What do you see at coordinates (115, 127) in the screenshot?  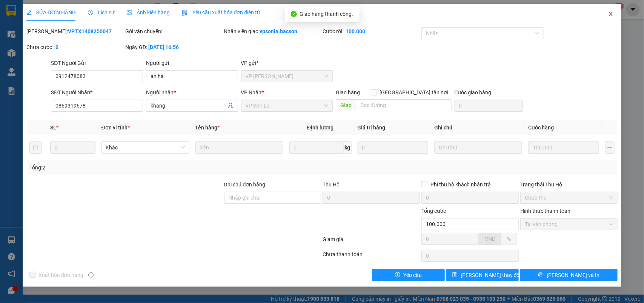 I see `span: Đơn vị tính` at bounding box center [115, 127].